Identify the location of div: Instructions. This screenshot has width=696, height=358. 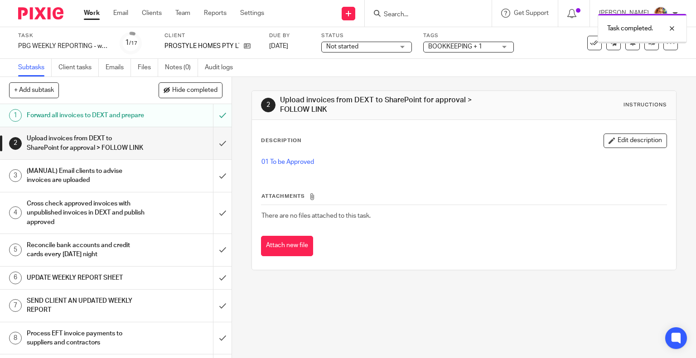
(645, 105).